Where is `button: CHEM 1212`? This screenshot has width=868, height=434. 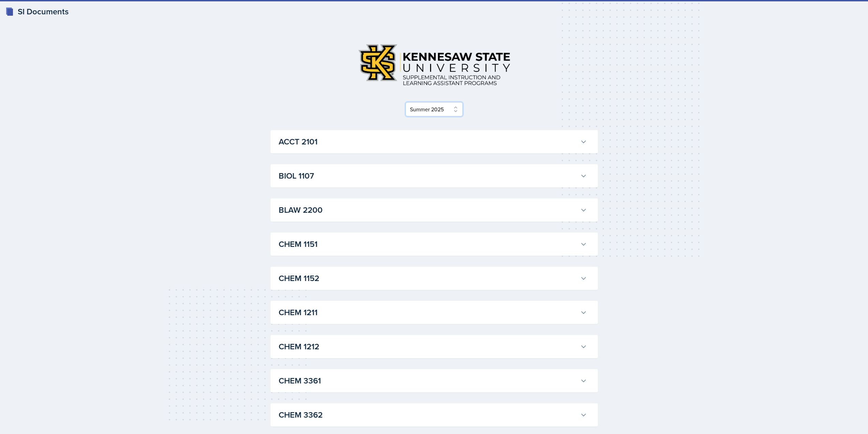 button: CHEM 1212 is located at coordinates (433, 347).